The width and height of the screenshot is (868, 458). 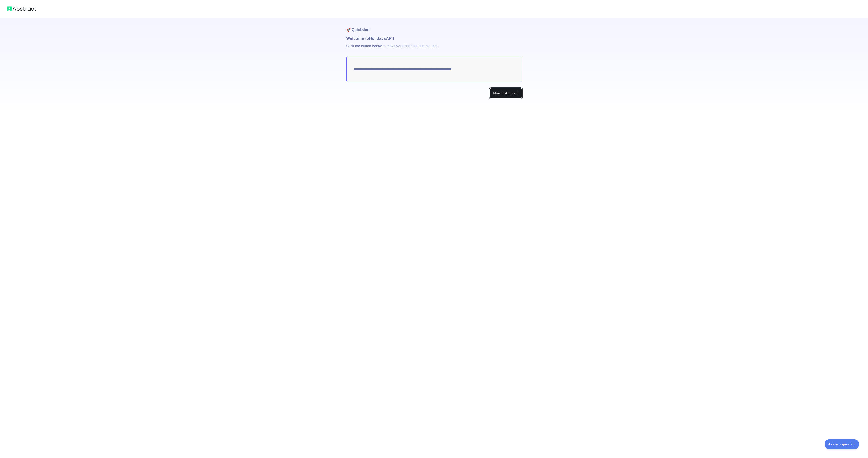 I want to click on button: Make test request, so click(x=506, y=93).